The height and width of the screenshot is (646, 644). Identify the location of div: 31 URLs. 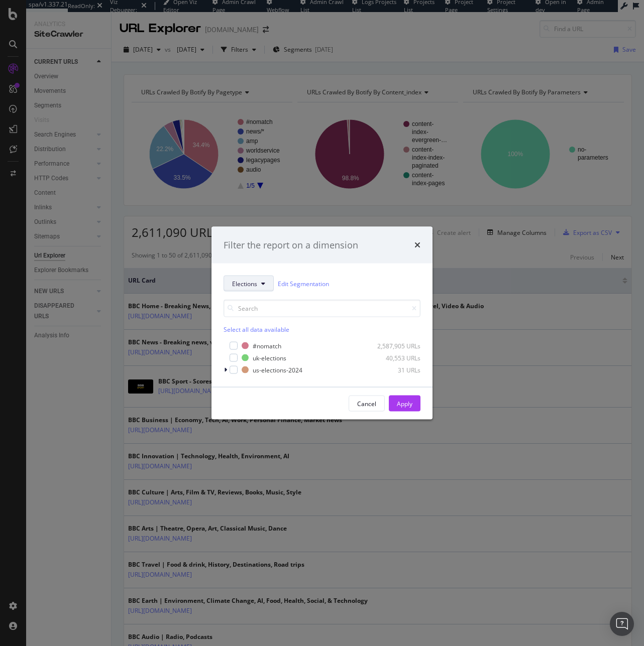
(395, 369).